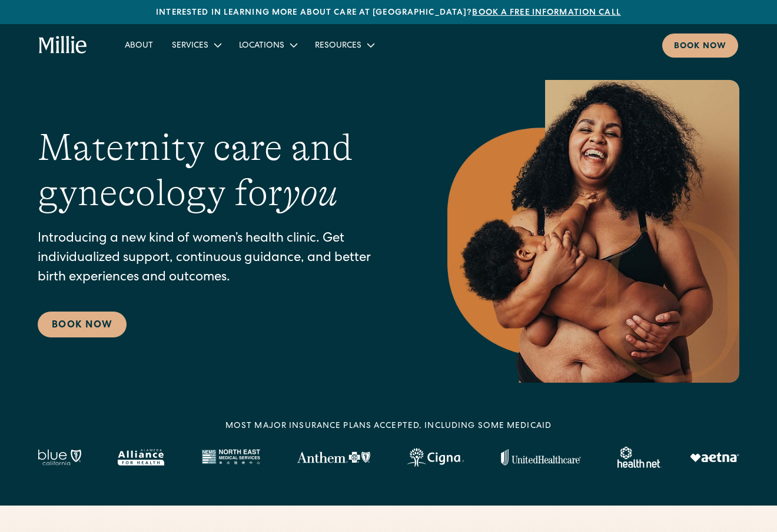 Image resolution: width=777 pixels, height=532 pixels. Describe the element at coordinates (63, 45) in the screenshot. I see `a: home` at that location.